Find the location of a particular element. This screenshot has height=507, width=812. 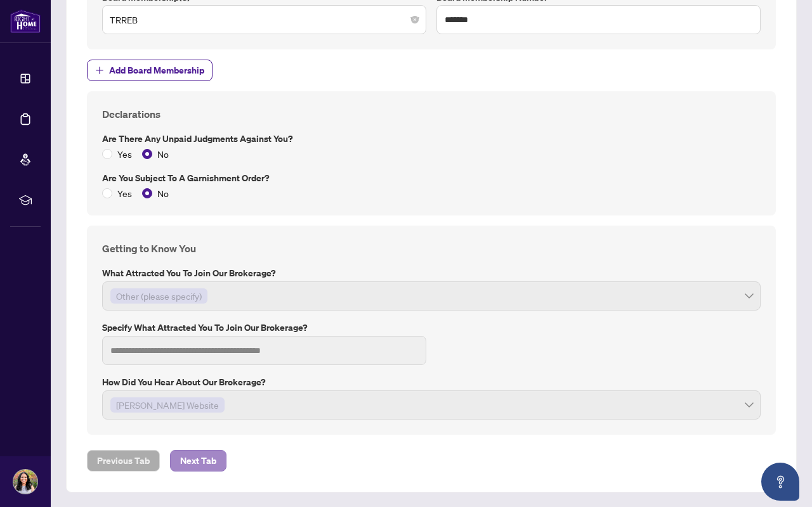

button: Previous Tab is located at coordinates (123, 461).